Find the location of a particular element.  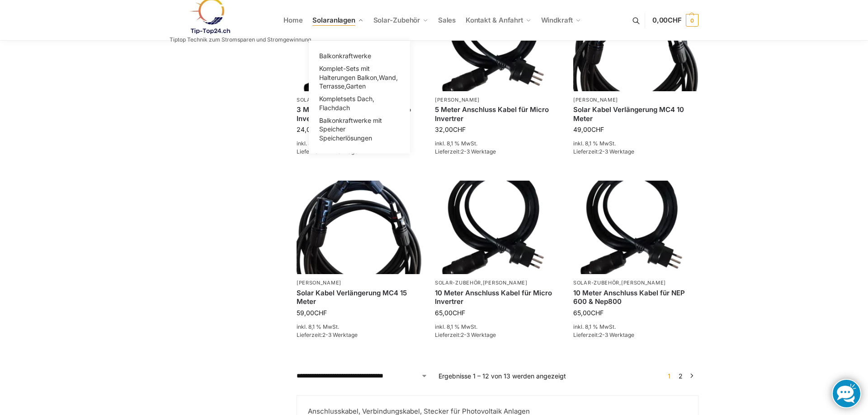

p: Ergebnisse 1 – 12 von 13 werden angezeigt is located at coordinates (503, 376).